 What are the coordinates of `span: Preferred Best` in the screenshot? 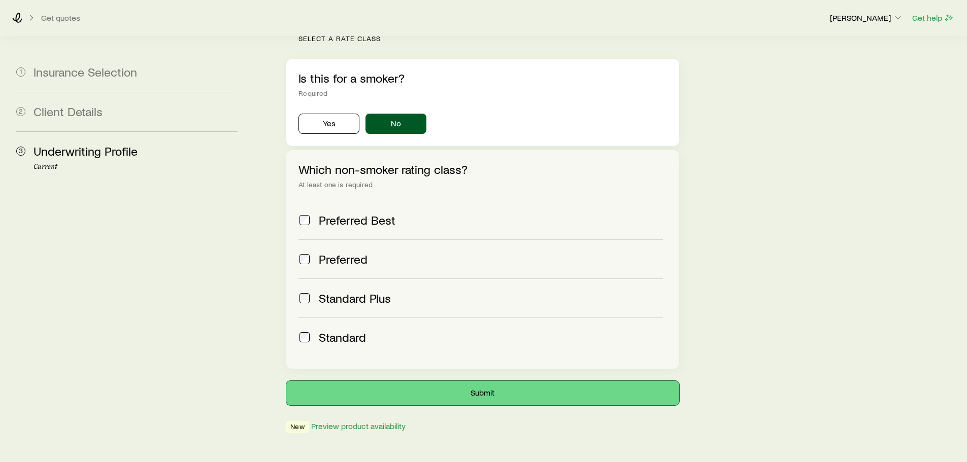 It's located at (357, 220).